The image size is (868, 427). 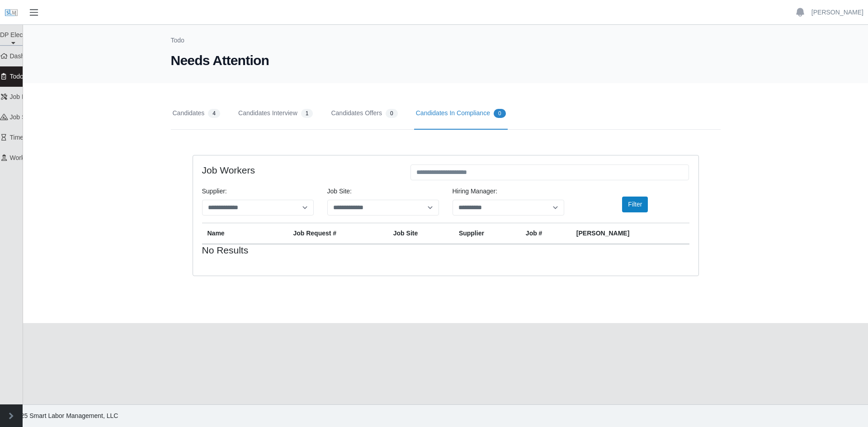 I want to click on a: Todo, so click(x=177, y=40).